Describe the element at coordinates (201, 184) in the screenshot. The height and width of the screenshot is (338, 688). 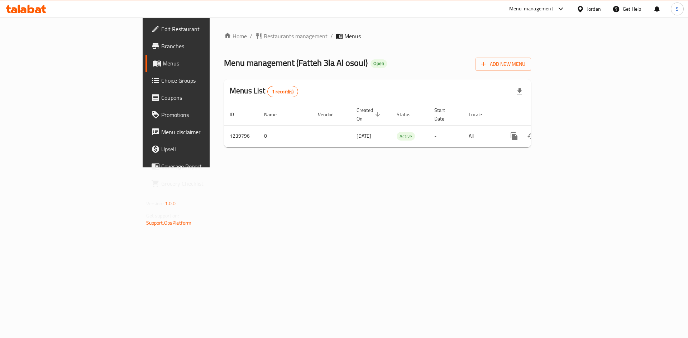
I see `a: Grocery Checklist` at that location.